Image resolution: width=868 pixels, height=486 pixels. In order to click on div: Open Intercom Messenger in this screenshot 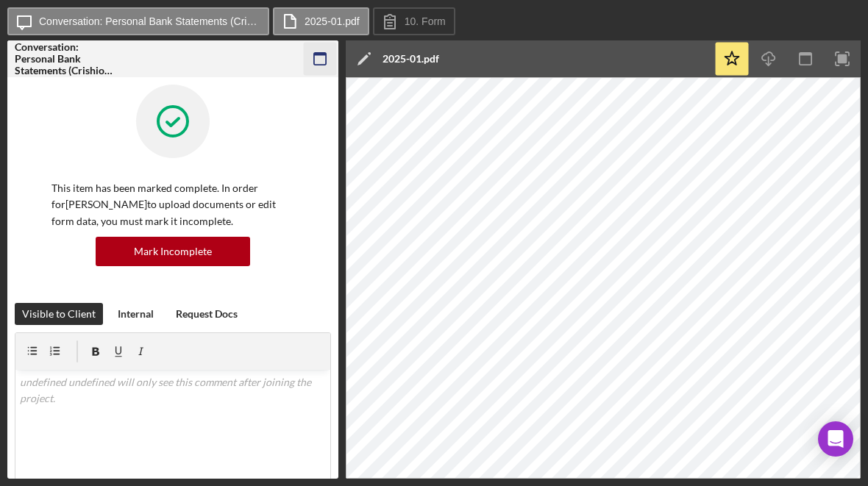, I will do `click(836, 439)`.